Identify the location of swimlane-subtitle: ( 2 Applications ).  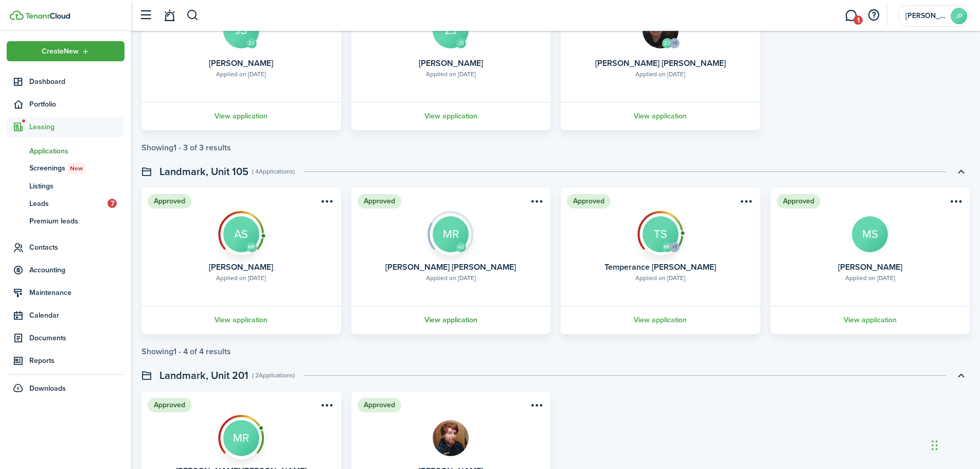
(273, 376).